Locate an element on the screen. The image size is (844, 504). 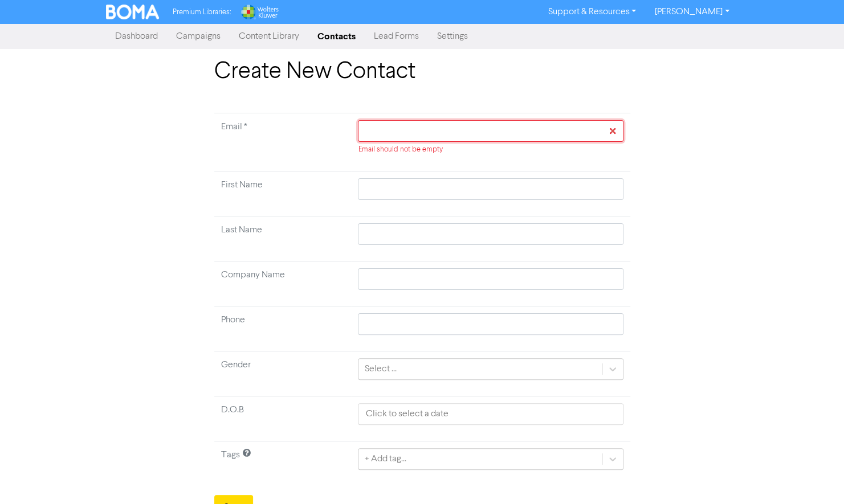
h1: Create New Contact is located at coordinates (422, 72).